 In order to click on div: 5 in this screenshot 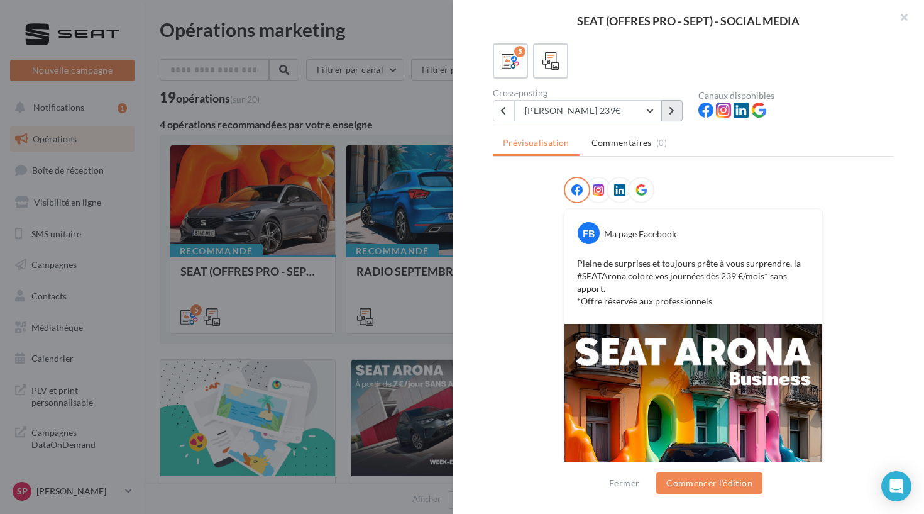, I will do `click(520, 52)`.